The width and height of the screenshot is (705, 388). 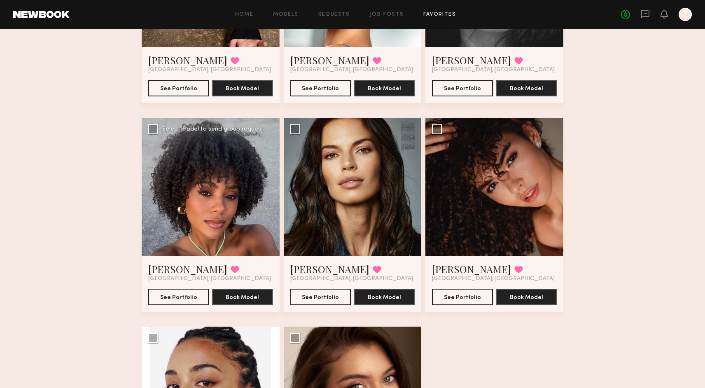 I want to click on a: Favorites, so click(x=439, y=14).